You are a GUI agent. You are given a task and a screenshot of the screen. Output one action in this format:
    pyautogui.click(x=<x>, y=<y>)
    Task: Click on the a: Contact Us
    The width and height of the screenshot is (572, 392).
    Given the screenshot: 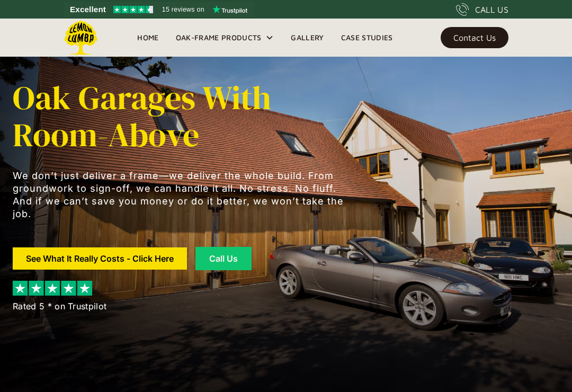 What is the action you would take?
    pyautogui.click(x=475, y=37)
    